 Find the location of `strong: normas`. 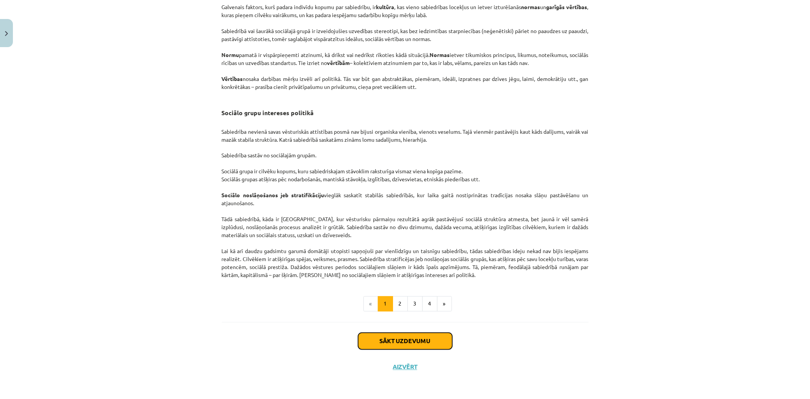

strong: normas is located at coordinates (531, 7).